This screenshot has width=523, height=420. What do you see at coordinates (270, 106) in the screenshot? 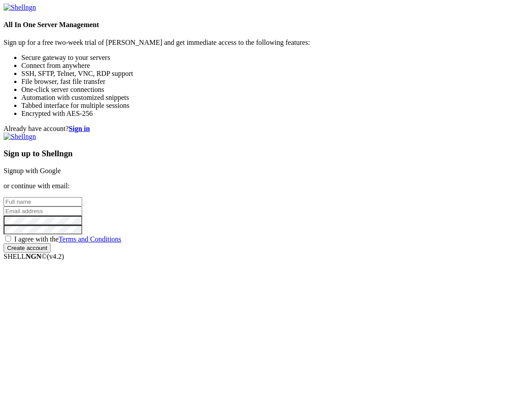
I see `li: Tabbed interface for multiple sessions` at bounding box center [270, 106].